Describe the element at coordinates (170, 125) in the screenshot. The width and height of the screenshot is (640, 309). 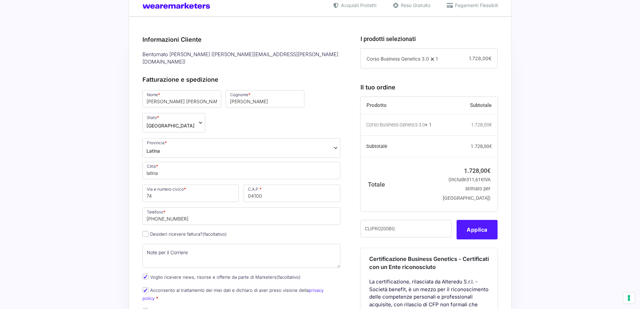
I see `span: Italia` at that location.